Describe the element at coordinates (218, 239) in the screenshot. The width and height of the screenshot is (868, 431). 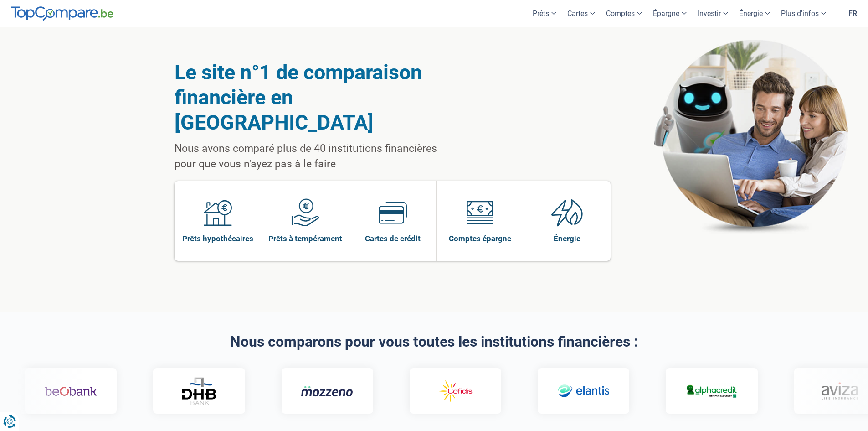
I see `span: Prêts hypothécaires` at that location.